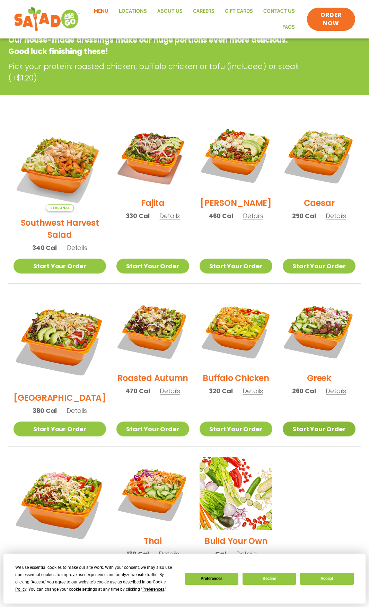  What do you see at coordinates (279, 11) in the screenshot?
I see `a: Contact Us` at bounding box center [279, 11].